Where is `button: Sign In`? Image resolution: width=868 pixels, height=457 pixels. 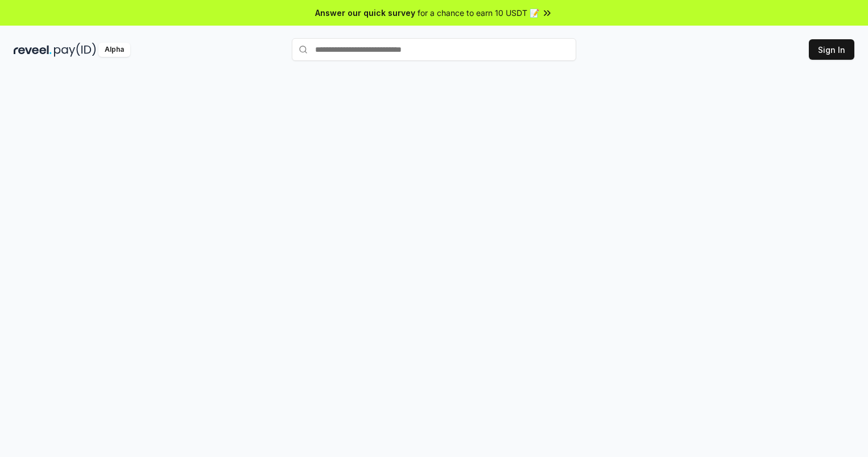
button: Sign In is located at coordinates (832, 49).